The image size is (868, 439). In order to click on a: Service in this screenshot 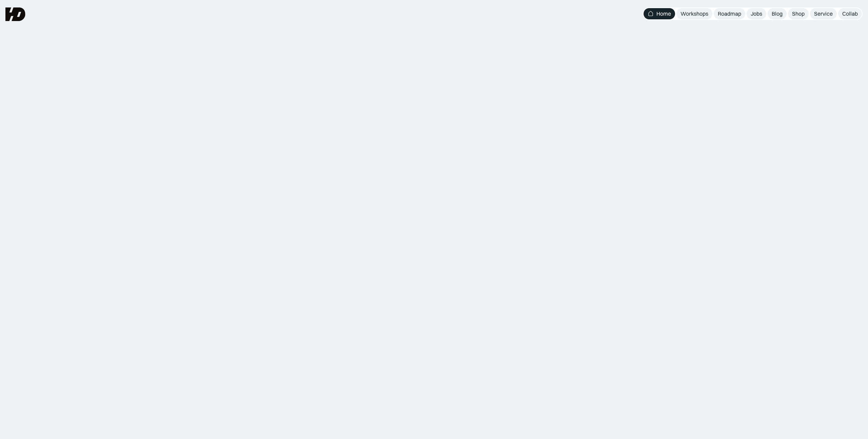, I will do `click(823, 14)`.